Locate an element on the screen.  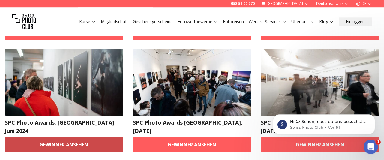
button: Fotowettbewerbe is located at coordinates (198, 22).